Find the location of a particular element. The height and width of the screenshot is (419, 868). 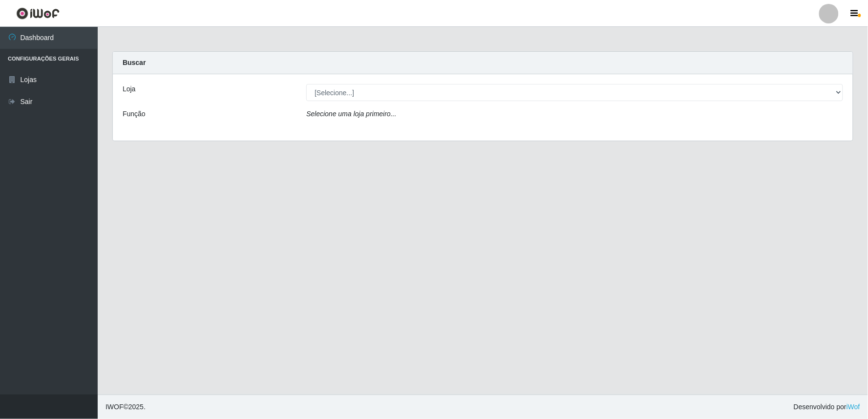

label: Função is located at coordinates (134, 114).